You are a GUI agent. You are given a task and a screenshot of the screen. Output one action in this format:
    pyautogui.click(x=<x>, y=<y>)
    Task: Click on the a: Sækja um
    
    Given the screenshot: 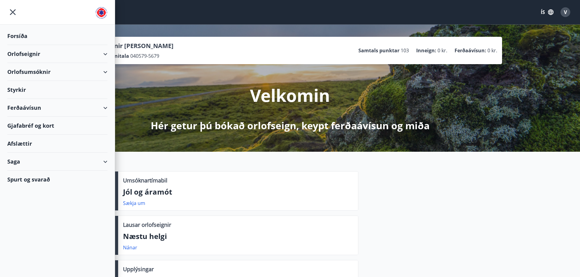 What is the action you would take?
    pyautogui.click(x=134, y=203)
    